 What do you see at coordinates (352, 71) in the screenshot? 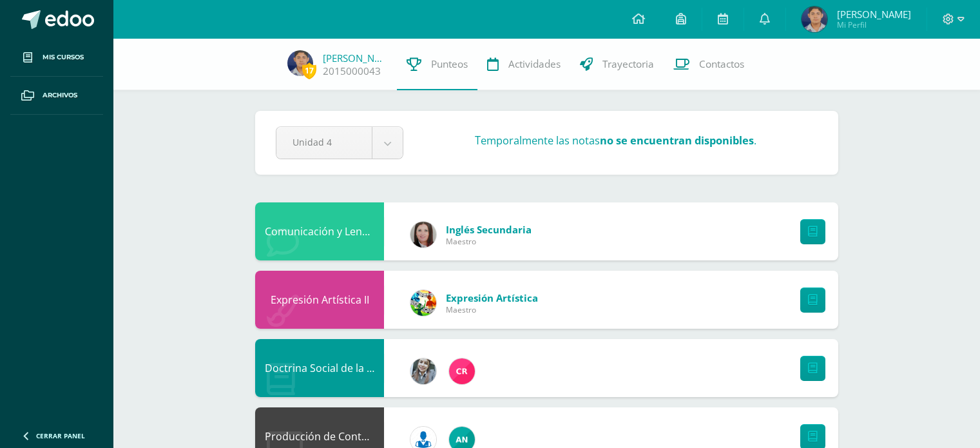
I see `a: 2015000043` at bounding box center [352, 71].